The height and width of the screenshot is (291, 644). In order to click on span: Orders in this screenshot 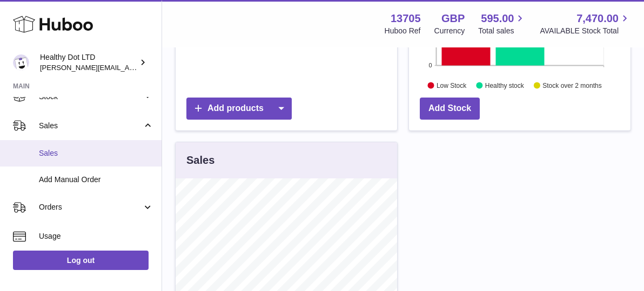, I will do `click(90, 207)`.